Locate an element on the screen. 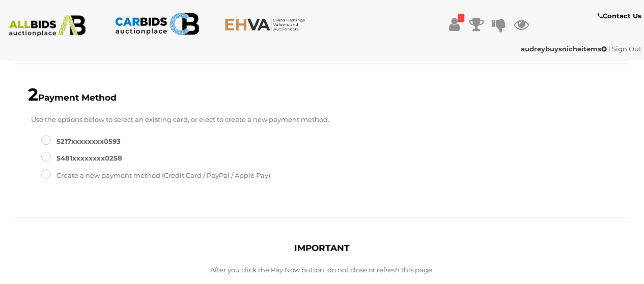 The width and height of the screenshot is (644, 284). label: 5481XXXXXXXX0258 is located at coordinates (82, 158).